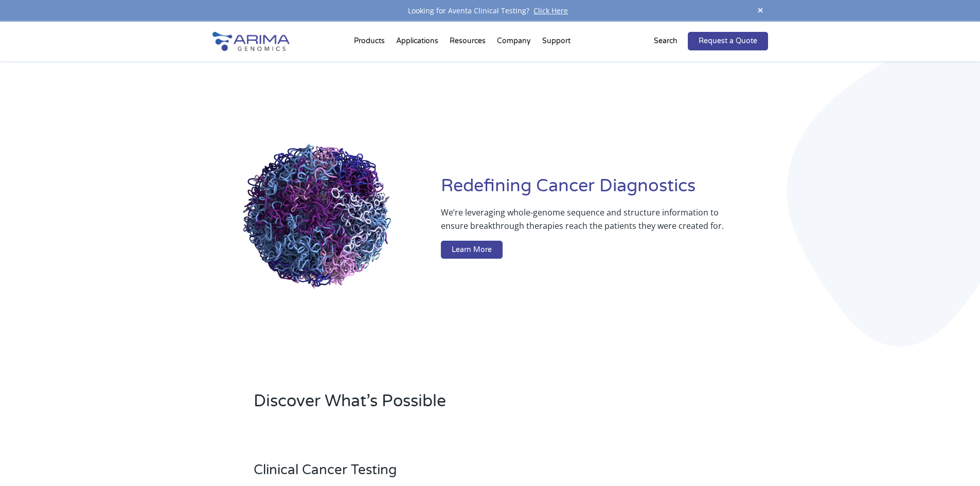 The height and width of the screenshot is (486, 980). I want to click on h2: Discover What’s Possible, so click(438, 406).